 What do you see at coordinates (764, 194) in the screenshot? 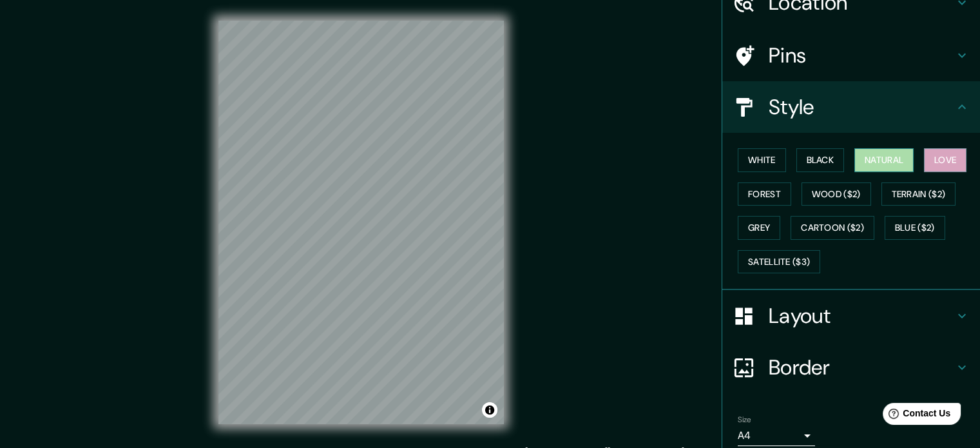
I see `button: Forest` at bounding box center [764, 194].